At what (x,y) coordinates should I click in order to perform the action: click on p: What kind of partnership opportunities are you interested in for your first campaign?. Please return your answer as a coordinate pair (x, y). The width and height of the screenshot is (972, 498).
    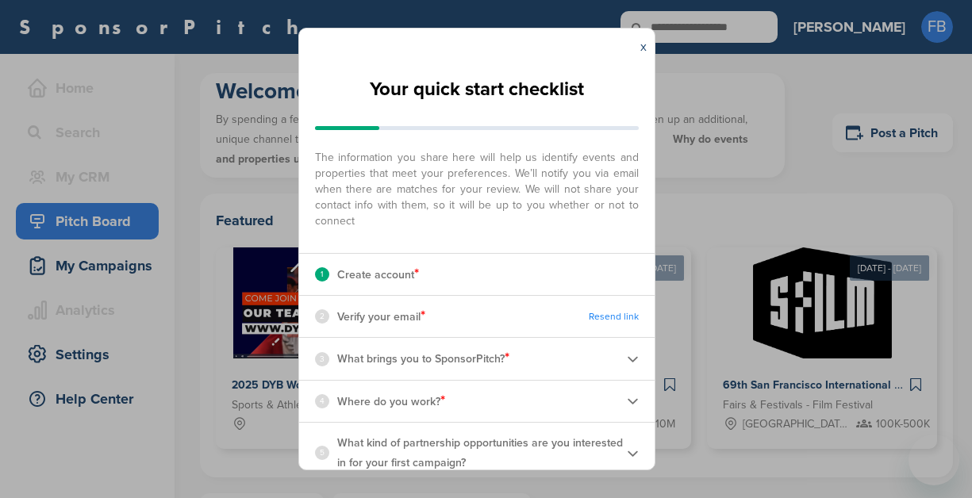
    Looking at the image, I should click on (482, 453).